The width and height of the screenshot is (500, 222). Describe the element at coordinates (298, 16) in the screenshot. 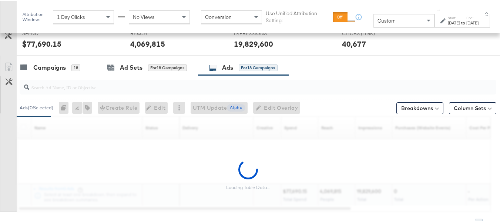

I see `label: Use Unified Attribution Setting:` at that location.